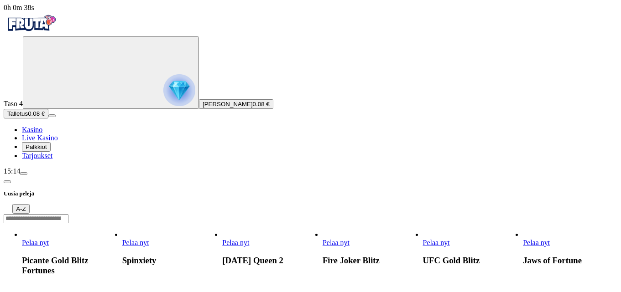 Image resolution: width=621 pixels, height=292 pixels. I want to click on nav: Primary, so click(310, 86).